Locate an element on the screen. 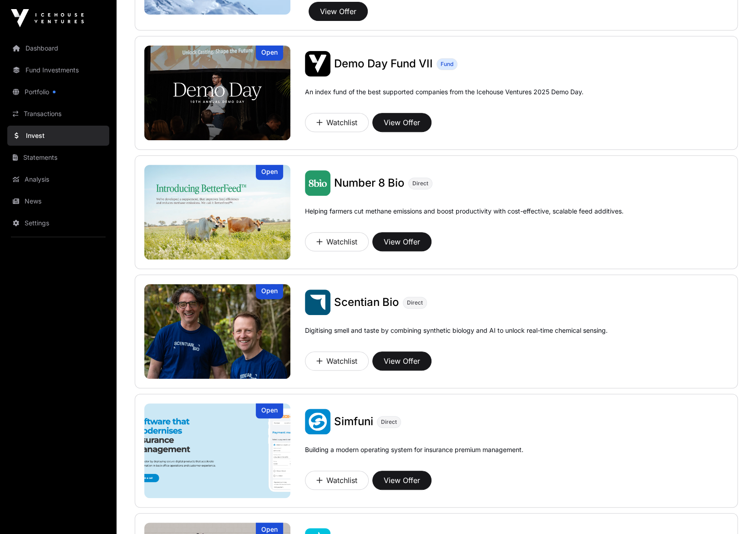 This screenshot has height=534, width=756. span: Scentian Bio is located at coordinates (366, 302).